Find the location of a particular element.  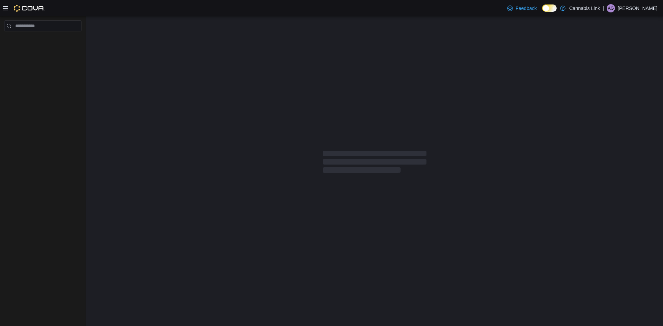

span: AG is located at coordinates (611, 8).